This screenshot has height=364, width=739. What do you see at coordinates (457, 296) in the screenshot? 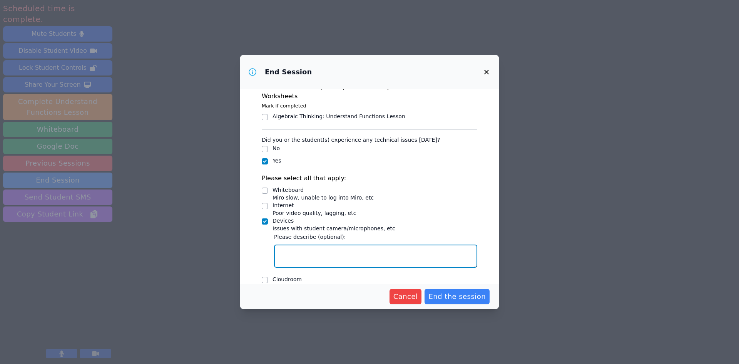
I see `button: End the session` at bounding box center [457, 296].